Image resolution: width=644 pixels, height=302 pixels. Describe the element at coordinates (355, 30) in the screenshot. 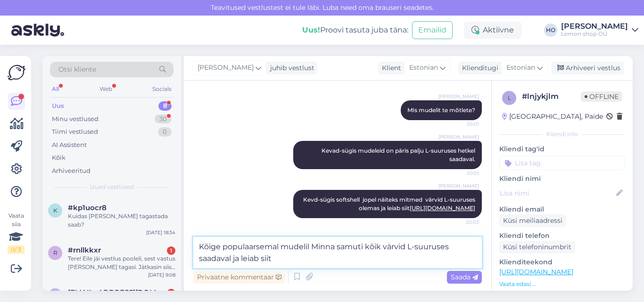

I see `div: Proovi tasuta juba täna:` at that location.